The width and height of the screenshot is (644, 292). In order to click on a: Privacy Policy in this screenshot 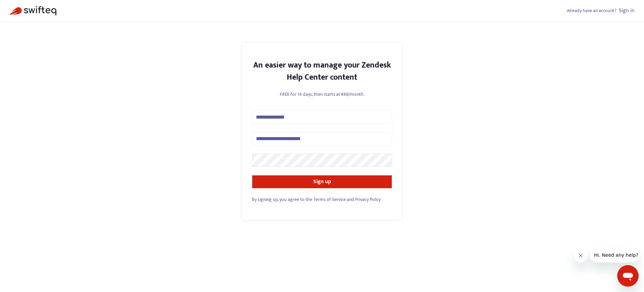, I will do `click(368, 199)`.